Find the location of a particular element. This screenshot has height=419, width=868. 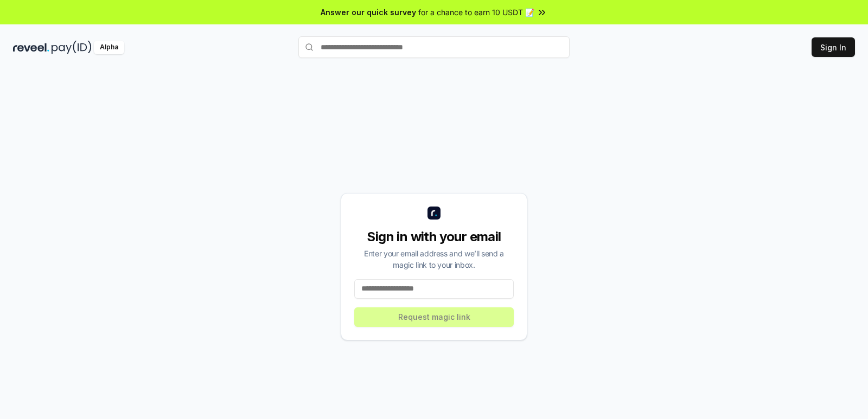

span: Answer our quick survey is located at coordinates (369, 12).